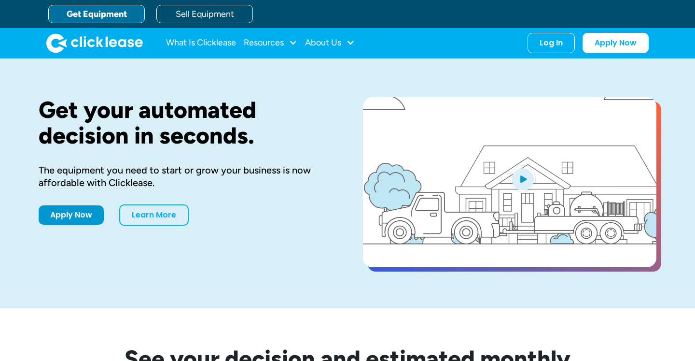 The image size is (695, 361). Describe the element at coordinates (201, 43) in the screenshot. I see `a: What Is Clicklease` at that location.